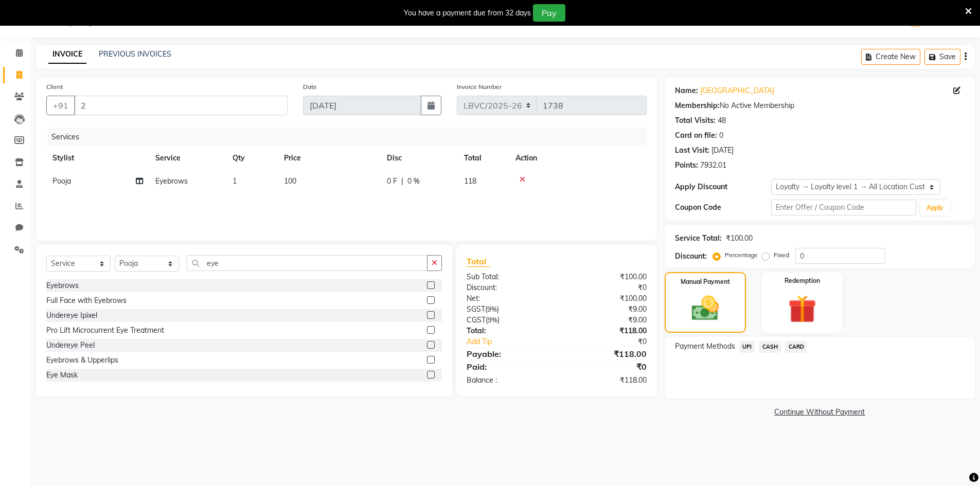 This screenshot has width=980, height=486. What do you see at coordinates (844, 207) in the screenshot?
I see `input: Enter Offer / Coupon Code` at bounding box center [844, 207].